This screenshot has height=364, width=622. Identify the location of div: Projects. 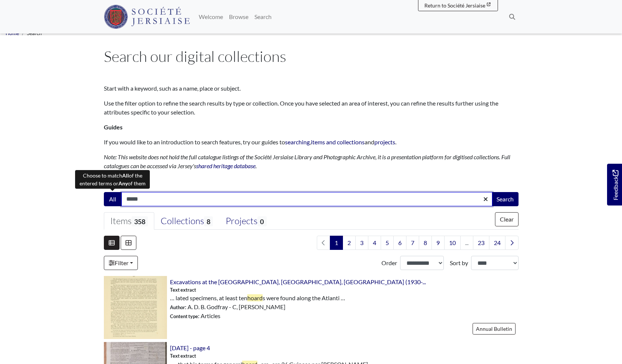
(246, 221).